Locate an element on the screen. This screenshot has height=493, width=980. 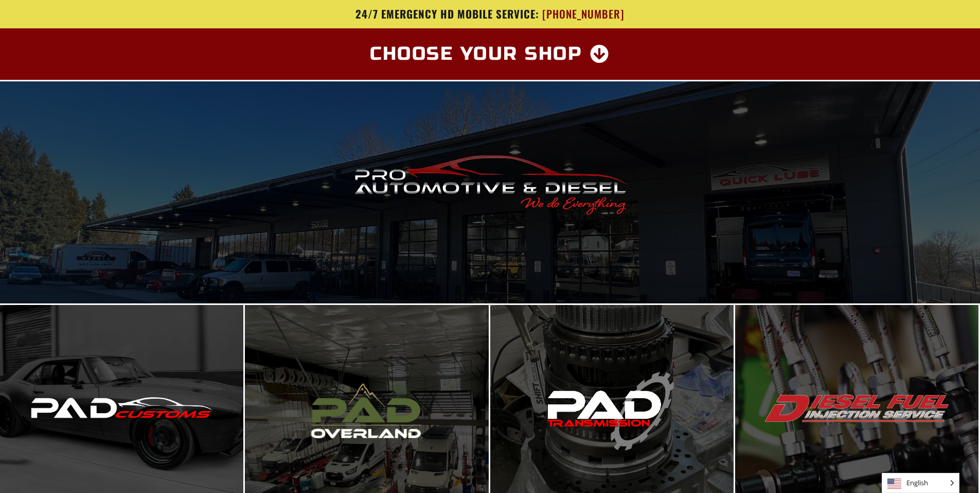
span: 24/7 Emergency HD Mobile Service: is located at coordinates (447, 14).